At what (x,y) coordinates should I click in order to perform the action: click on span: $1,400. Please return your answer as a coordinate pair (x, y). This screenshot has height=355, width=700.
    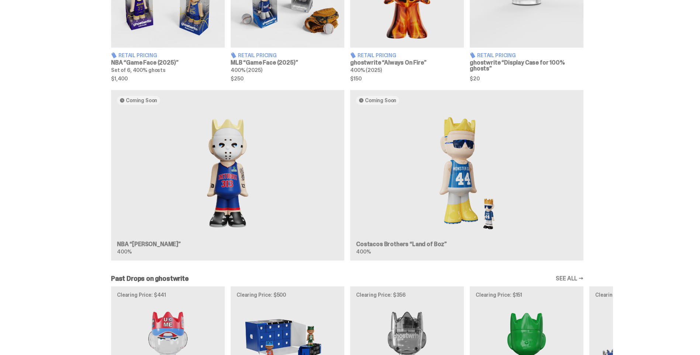
    Looking at the image, I should click on (168, 79).